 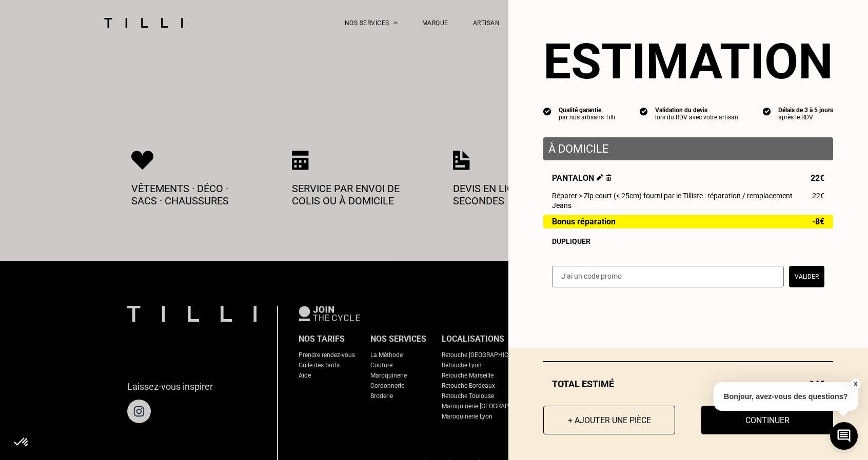 I want to click on button: + Ajouter une pièce, so click(x=609, y=420).